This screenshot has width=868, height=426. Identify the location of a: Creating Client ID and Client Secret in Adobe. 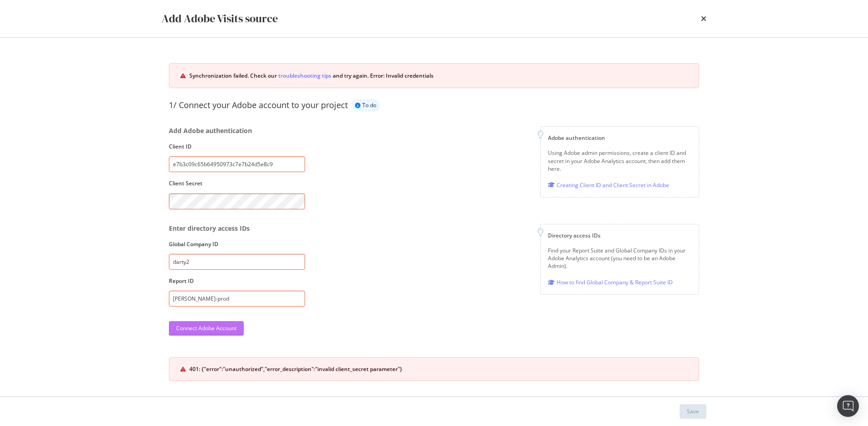
(608, 185).